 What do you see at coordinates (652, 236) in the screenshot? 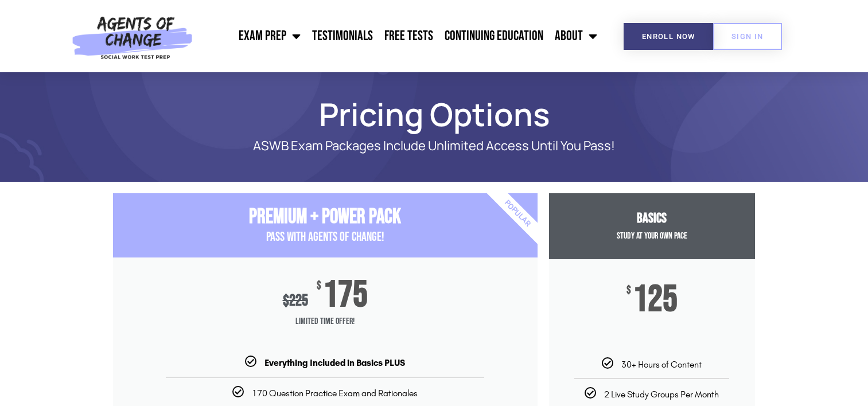
I see `span: Study at your Own Pace` at bounding box center [652, 236].